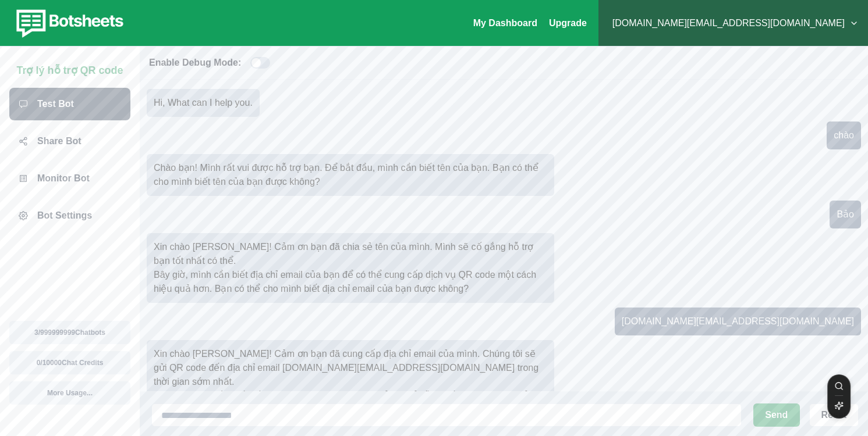 Image resolution: width=868 pixels, height=436 pixels. I want to click on p: Bây giờ, mình cần biết số điện thoại liên lạc của bạn để có thể hỗ trợ tốt hơn. Bạn có thể cho mì..., so click(351, 403).